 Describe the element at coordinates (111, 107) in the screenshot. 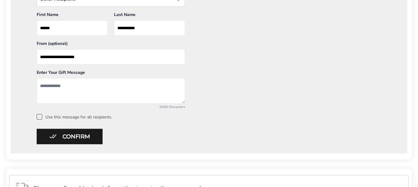

I see `div: 0/250 Characters` at that location.